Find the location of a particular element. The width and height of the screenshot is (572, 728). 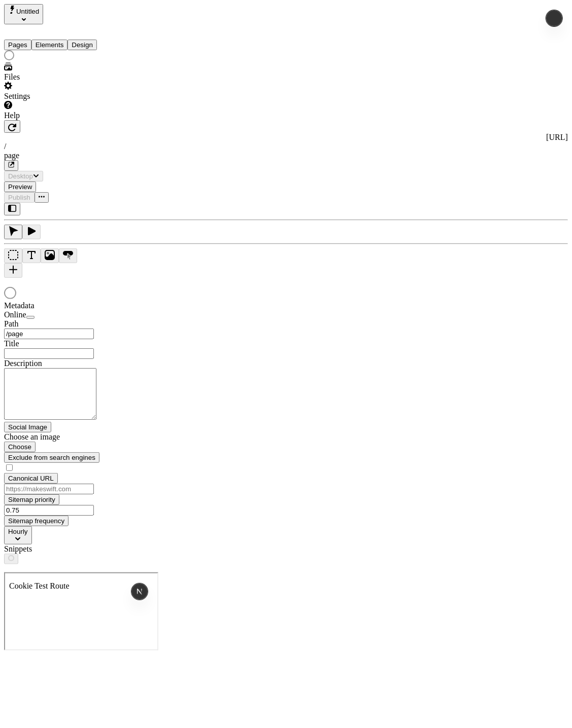

span: Social Image is located at coordinates (28, 427).